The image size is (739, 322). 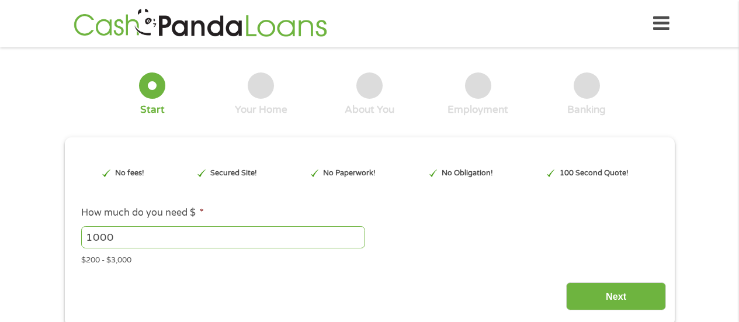 What do you see at coordinates (616, 296) in the screenshot?
I see `input: Next` at bounding box center [616, 296].